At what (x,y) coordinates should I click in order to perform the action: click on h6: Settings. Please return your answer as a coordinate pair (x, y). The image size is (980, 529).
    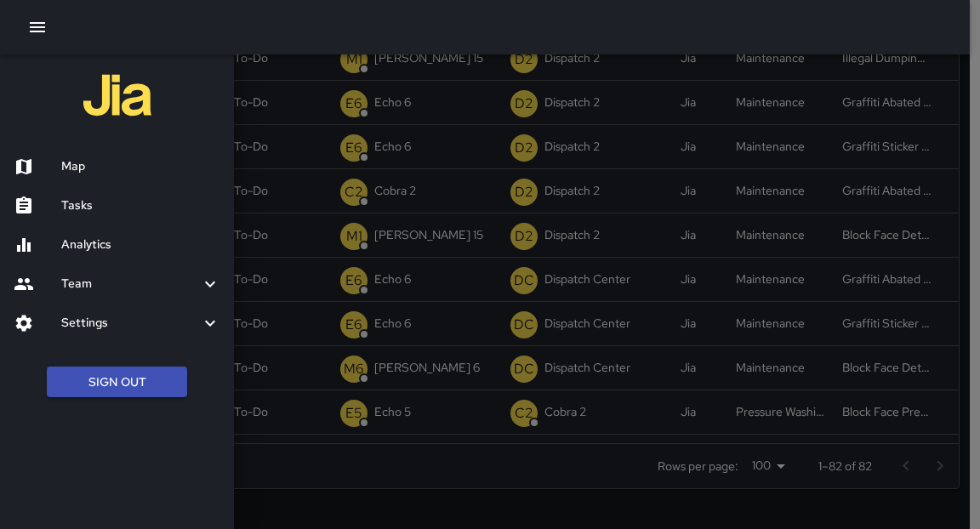
    Looking at the image, I should click on (131, 323).